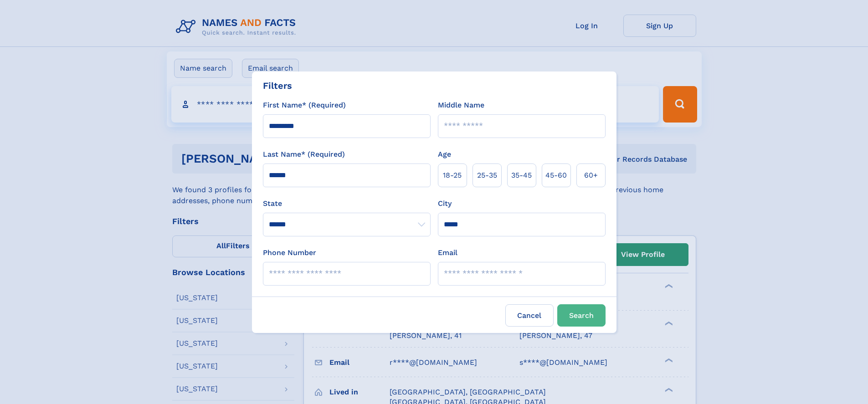 This screenshot has width=868, height=404. I want to click on div: Filters, so click(278, 85).